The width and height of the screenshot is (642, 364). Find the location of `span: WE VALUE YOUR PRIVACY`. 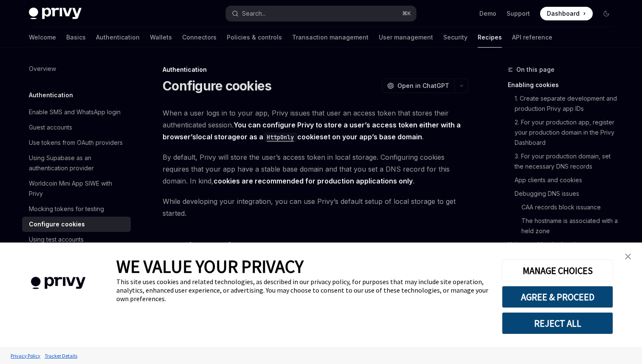

span: WE VALUE YOUR PRIVACY is located at coordinates (210, 267).